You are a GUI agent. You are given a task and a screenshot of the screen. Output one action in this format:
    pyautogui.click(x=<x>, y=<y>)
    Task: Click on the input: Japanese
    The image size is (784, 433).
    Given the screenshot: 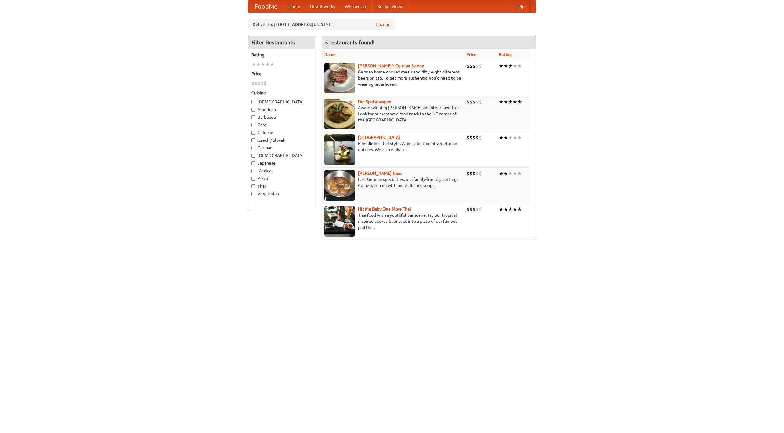 What is the action you would take?
    pyautogui.click(x=253, y=163)
    